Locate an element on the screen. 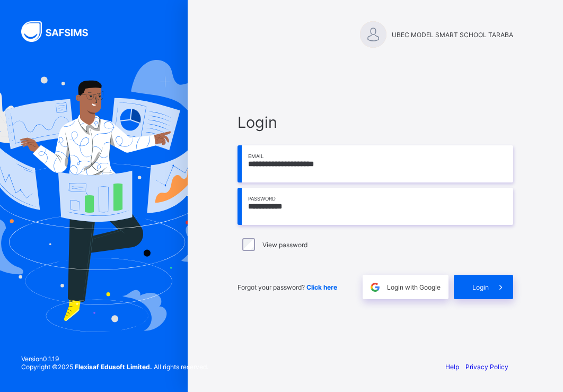 Image resolution: width=563 pixels, height=392 pixels. span: Version 0.1.19 is located at coordinates (115, 359).